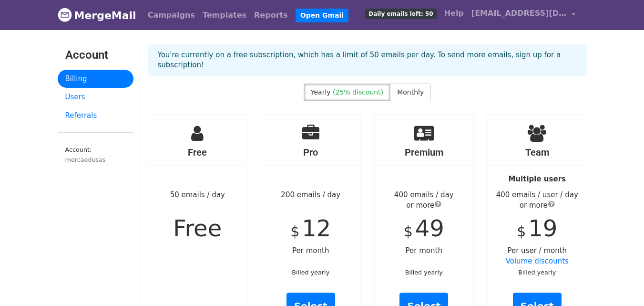  I want to click on div: 400 emails / day or more, so click(424, 200).